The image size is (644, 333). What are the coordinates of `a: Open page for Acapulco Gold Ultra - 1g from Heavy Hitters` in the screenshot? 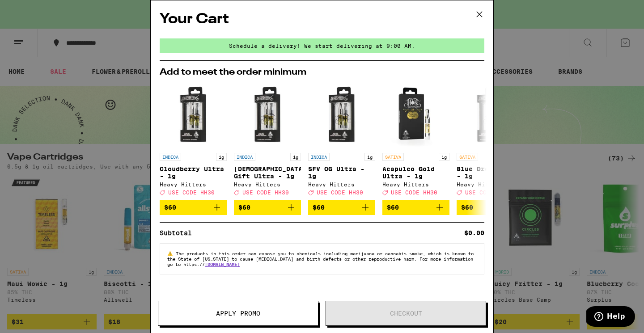 It's located at (416, 140).